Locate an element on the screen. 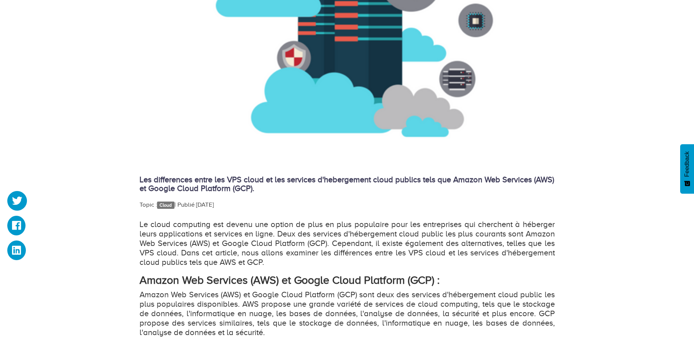 This screenshot has width=694, height=338. p: Le cloud computing est devenu une option de plus en plus populaire pour les entreprises qui cherc... is located at coordinates (347, 244).